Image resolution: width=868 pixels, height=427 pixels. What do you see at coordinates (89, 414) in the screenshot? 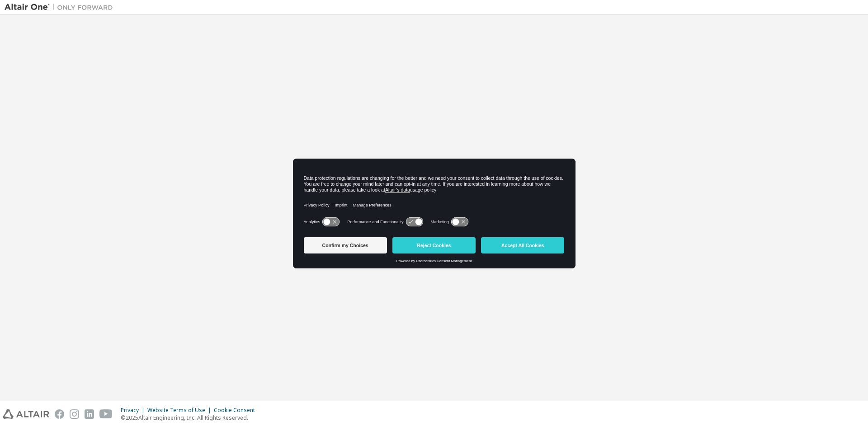
I see `img: linkedin.svg` at bounding box center [89, 414].